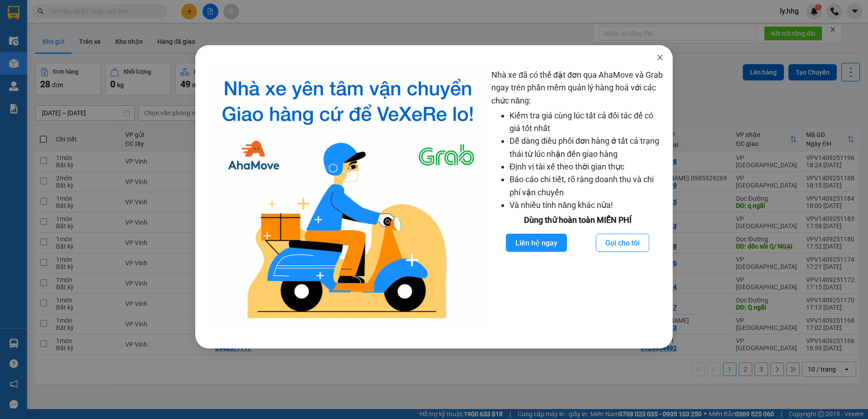 The image size is (868, 419). I want to click on li: Và nhiều tính năng khác nữa!, so click(586, 206).